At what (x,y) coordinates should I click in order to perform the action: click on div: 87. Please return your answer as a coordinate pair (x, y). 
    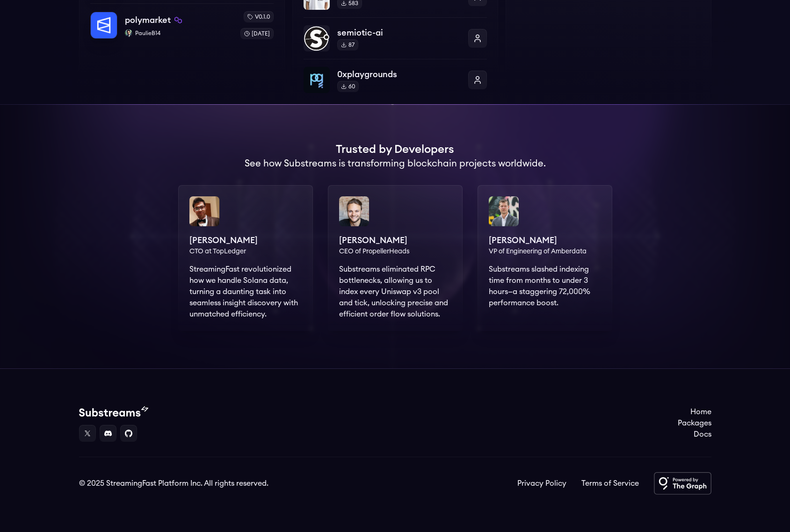
    Looking at the image, I should click on (347, 45).